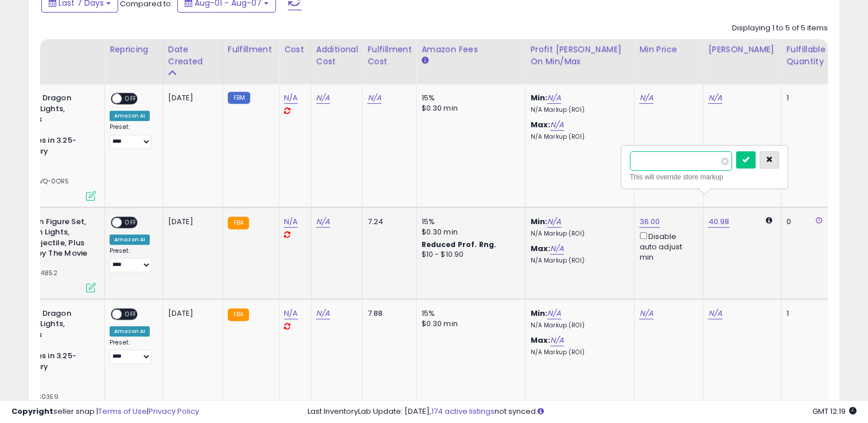 Image resolution: width=868 pixels, height=423 pixels. Describe the element at coordinates (192, 56) in the screenshot. I see `div: Date Created` at that location.